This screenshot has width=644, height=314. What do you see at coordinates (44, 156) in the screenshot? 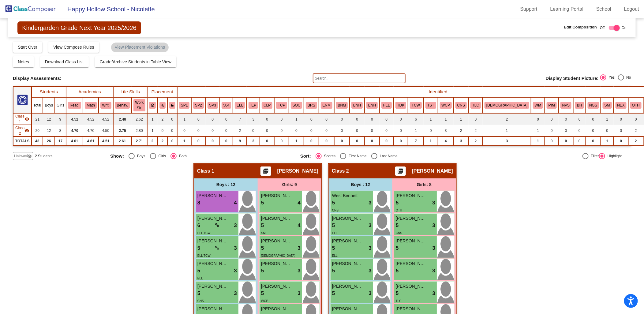
I see `span: 2 Students` at bounding box center [44, 156].